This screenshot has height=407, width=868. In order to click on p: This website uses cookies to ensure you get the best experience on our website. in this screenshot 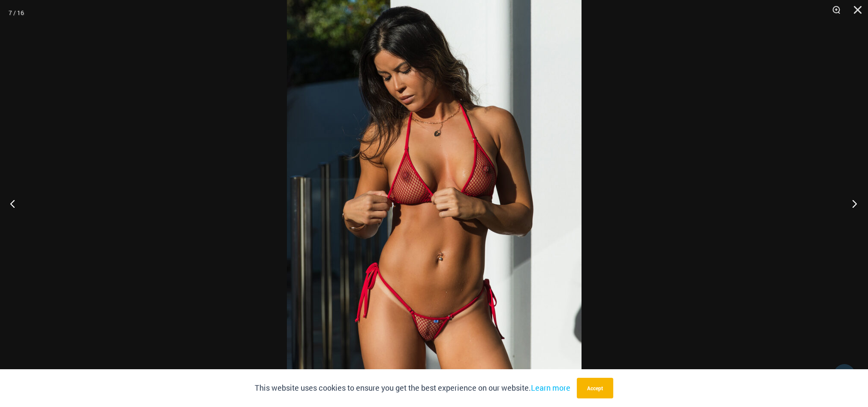, I will do `click(412, 388)`.